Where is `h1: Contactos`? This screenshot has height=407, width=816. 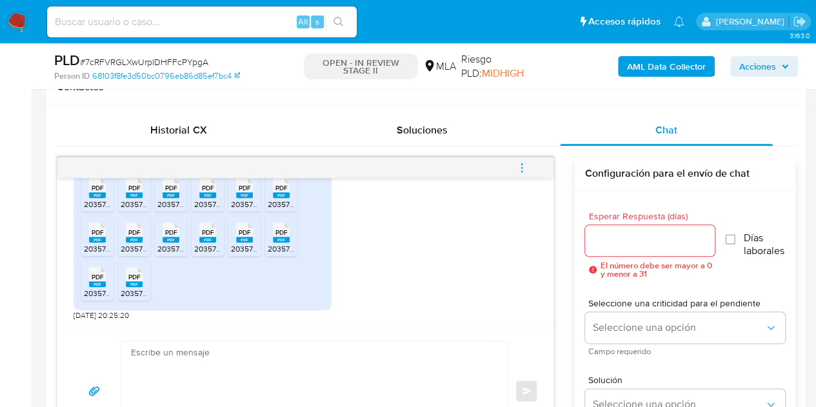 h1: Contactos is located at coordinates (426, 87).